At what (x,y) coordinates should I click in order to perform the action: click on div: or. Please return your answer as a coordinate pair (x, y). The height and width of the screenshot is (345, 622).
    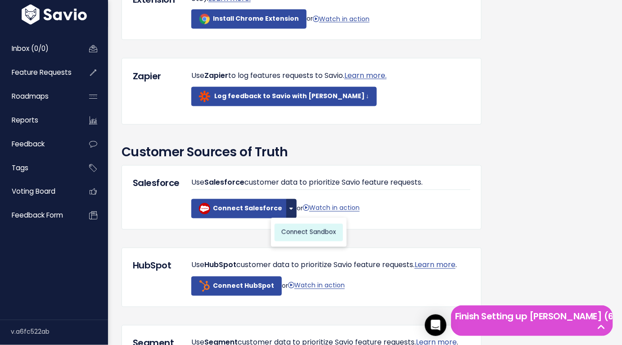
    Looking at the image, I should click on (331, 197).